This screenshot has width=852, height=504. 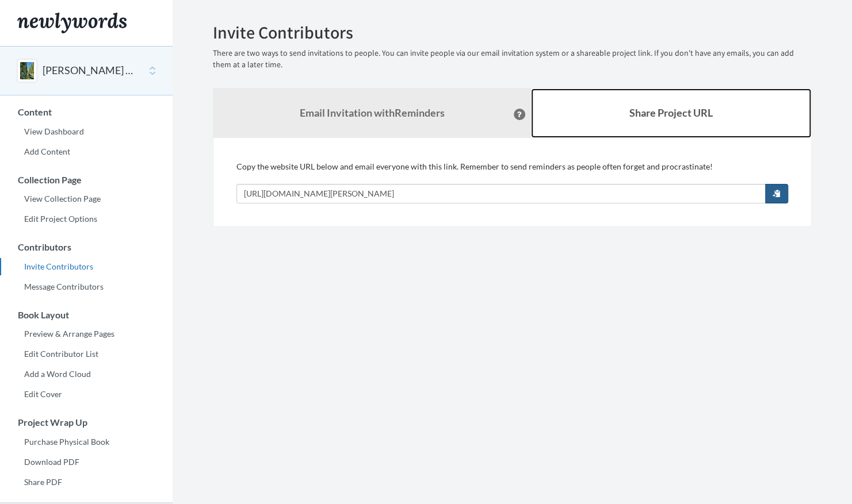 I want to click on h3: Contributors, so click(x=86, y=247).